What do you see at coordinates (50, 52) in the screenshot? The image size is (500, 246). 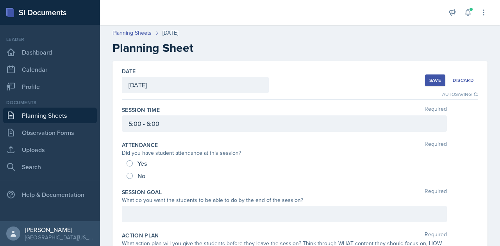 I see `a: Dashboard` at bounding box center [50, 52].